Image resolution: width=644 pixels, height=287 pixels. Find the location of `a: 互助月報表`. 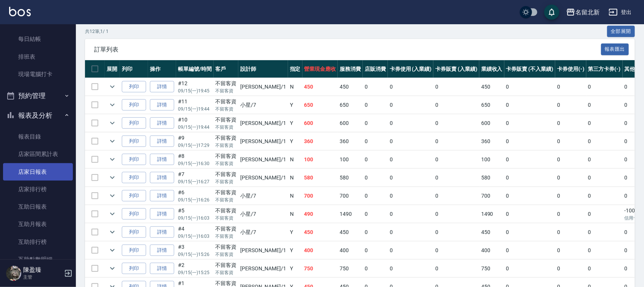

a: 互助月報表 is located at coordinates (38, 225).